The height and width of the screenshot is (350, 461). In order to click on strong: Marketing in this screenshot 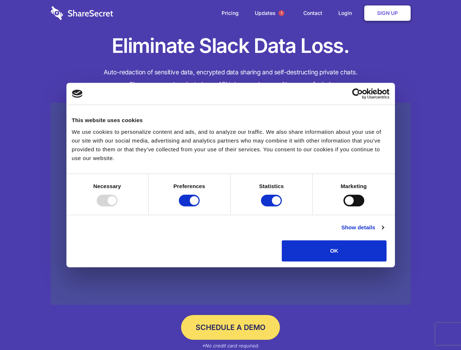, I will do `click(354, 186)`.